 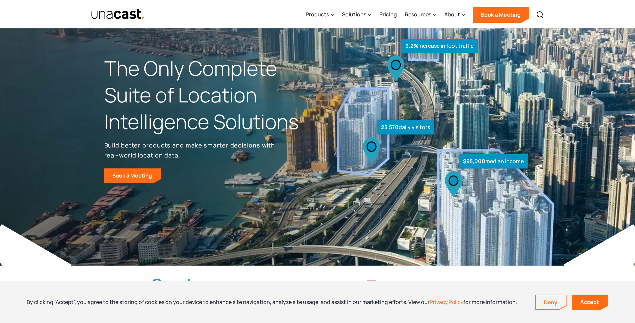 What do you see at coordinates (540, 15) in the screenshot?
I see `img: Search icon` at bounding box center [540, 15].